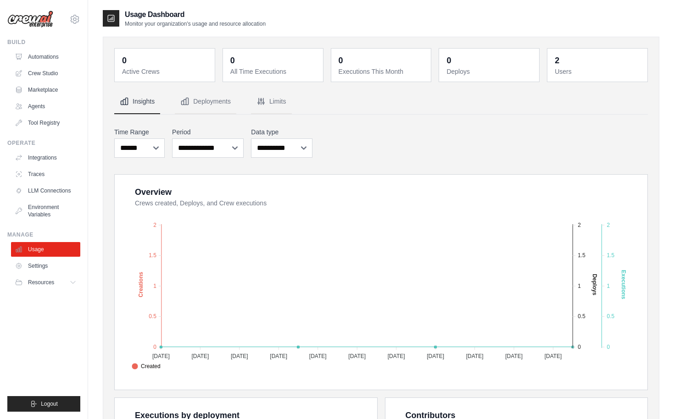 The height and width of the screenshot is (419, 674). What do you see at coordinates (166, 72) in the screenshot?
I see `dt: Active Crews` at bounding box center [166, 72].